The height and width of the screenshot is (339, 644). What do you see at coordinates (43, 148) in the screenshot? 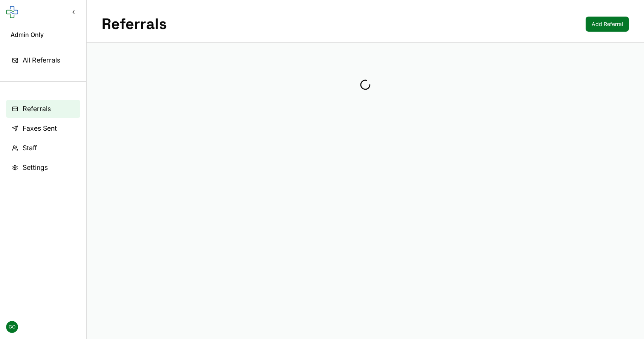
I see `a: Staff` at bounding box center [43, 148].